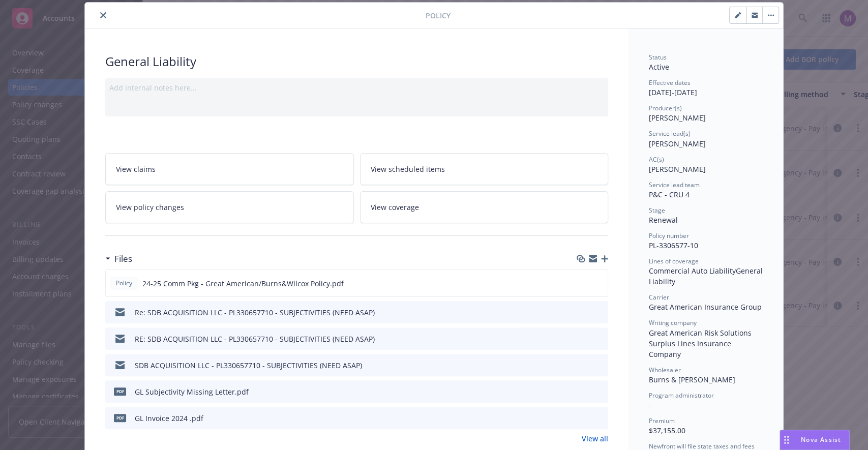 The width and height of the screenshot is (868, 450). I want to click on span: Great American Risk Solutions Surplus Lines Insurance Company, so click(701, 343).